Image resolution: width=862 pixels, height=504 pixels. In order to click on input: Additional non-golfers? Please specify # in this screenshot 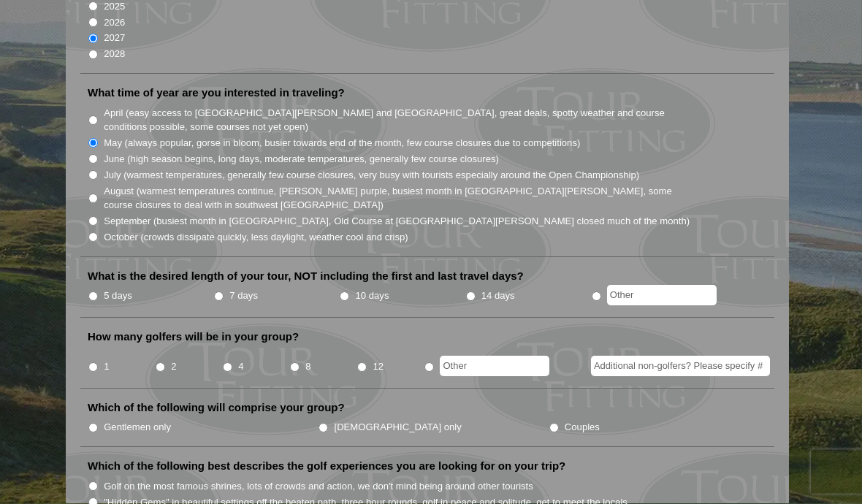, I will do `click(680, 367)`.